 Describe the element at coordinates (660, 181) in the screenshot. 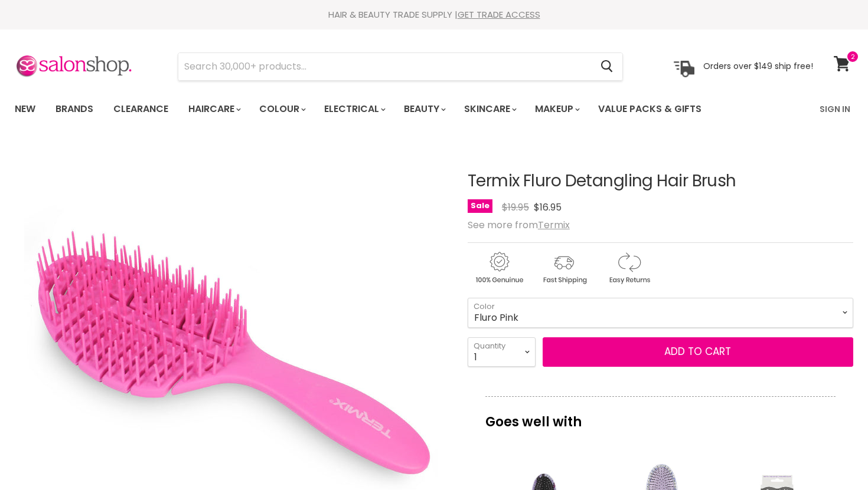

I see `h1: Termix Fluro Detangling Hair Brush` at that location.